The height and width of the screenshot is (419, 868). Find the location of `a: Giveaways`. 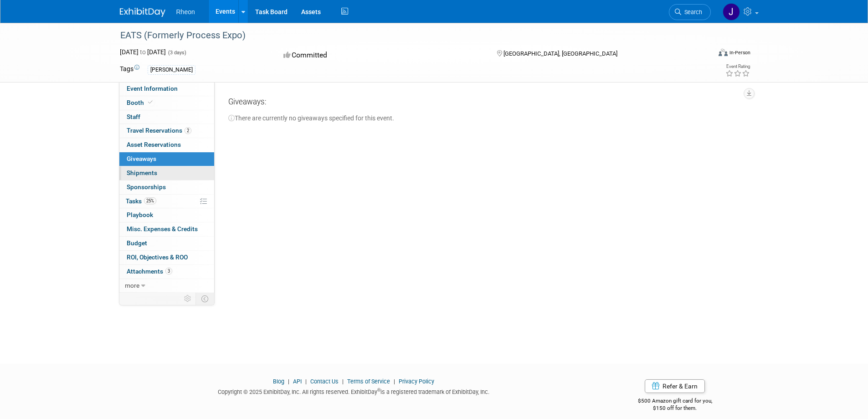

a: Giveaways is located at coordinates (167, 159).